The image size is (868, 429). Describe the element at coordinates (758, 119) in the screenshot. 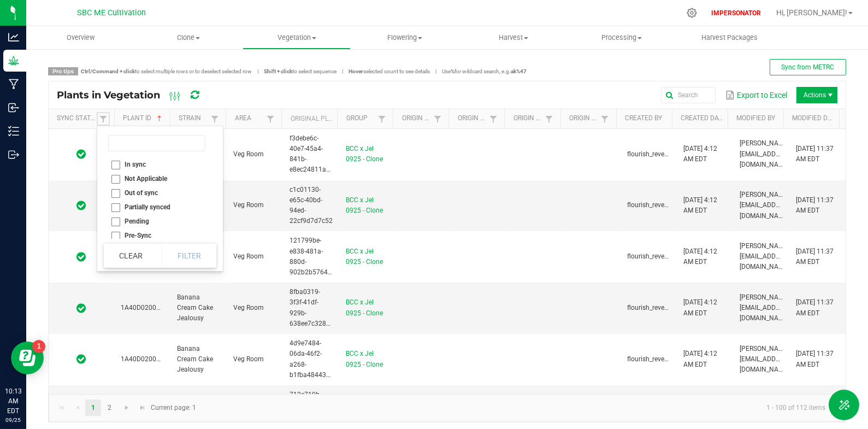

I see `a: Modified BySortable` at that location.